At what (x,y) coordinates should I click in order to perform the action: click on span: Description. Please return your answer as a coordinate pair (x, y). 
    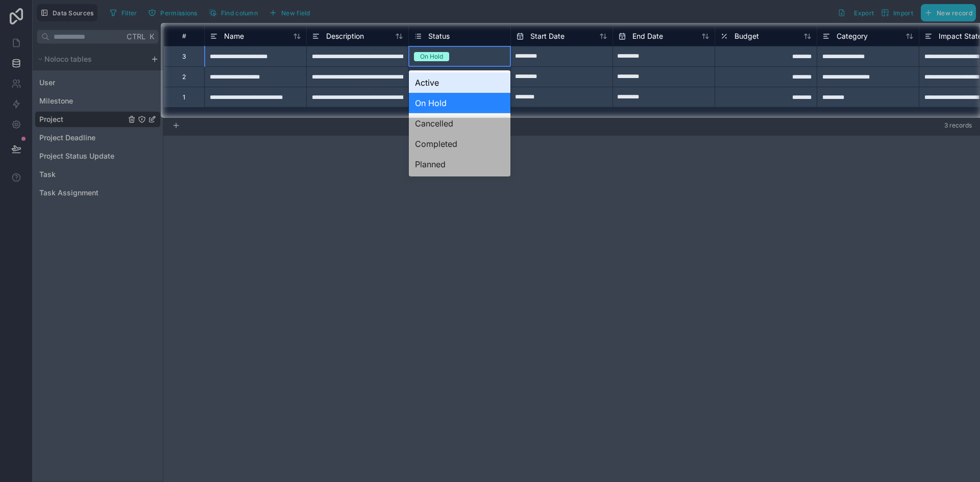
    Looking at the image, I should click on (345, 36).